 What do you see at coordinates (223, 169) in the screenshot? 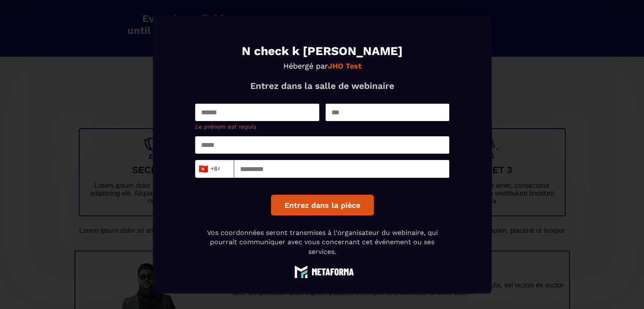
I see `input: Search for option` at bounding box center [223, 169].